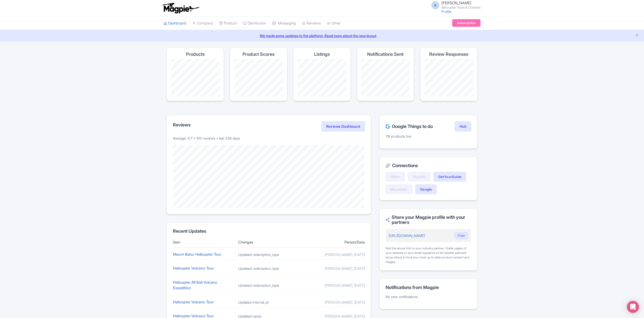 The width and height of the screenshot is (644, 318). What do you see at coordinates (395, 177) in the screenshot?
I see `a: Viator` at bounding box center [395, 177].